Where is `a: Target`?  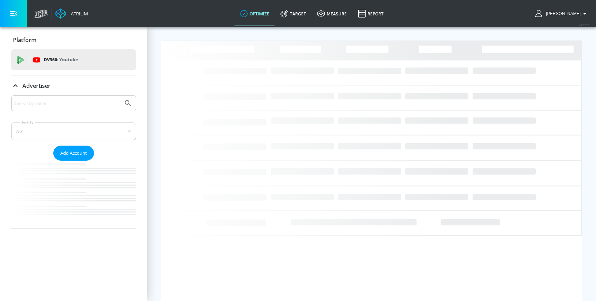 a: Target is located at coordinates (293, 14).